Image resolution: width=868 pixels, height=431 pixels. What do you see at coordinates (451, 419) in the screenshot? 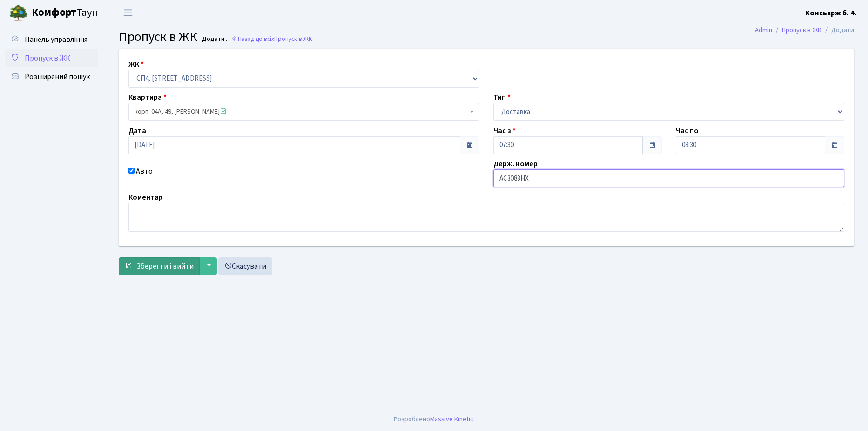
I see `a: Massive Kinetic` at bounding box center [451, 419].